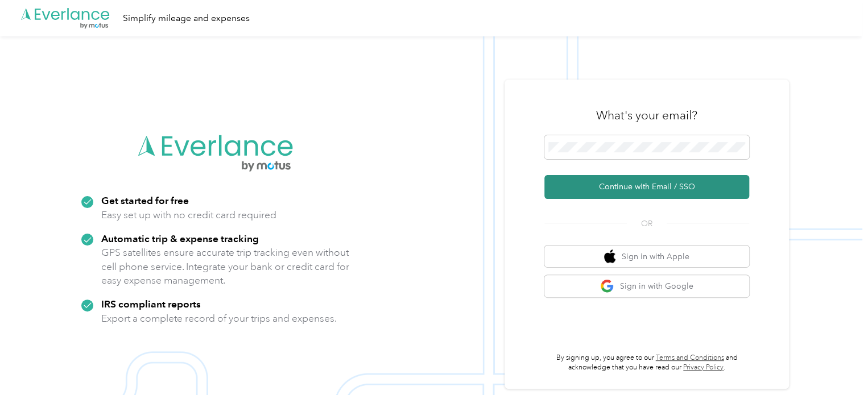  Describe the element at coordinates (607, 286) in the screenshot. I see `img: google logo` at that location.